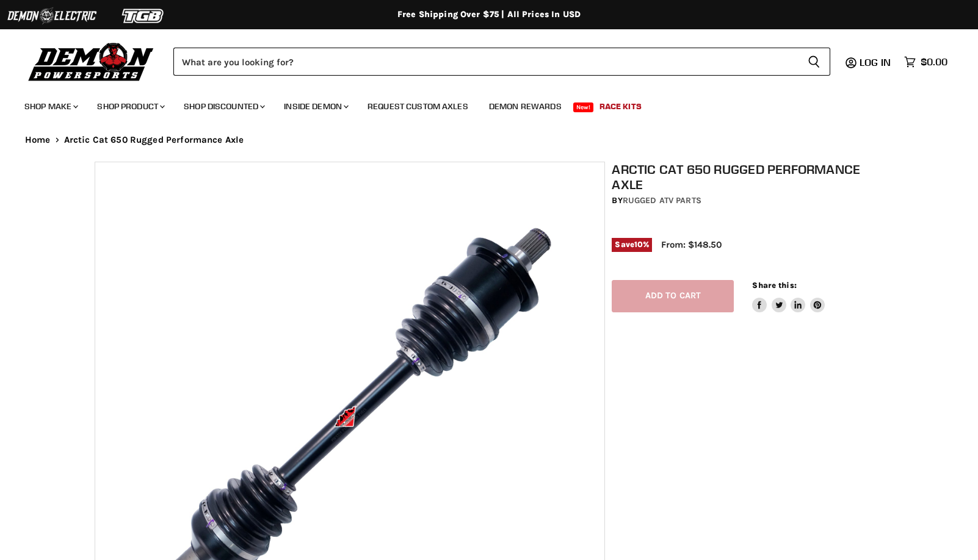  Describe the element at coordinates (315, 106) in the screenshot. I see `a: Inside Demon` at that location.